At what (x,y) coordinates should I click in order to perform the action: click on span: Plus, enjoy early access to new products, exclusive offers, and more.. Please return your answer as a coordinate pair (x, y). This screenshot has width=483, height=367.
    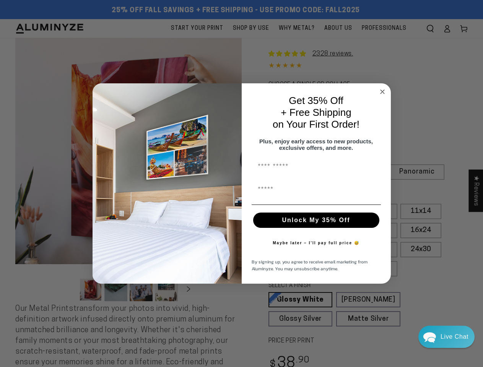
    Looking at the image, I should click on (316, 144).